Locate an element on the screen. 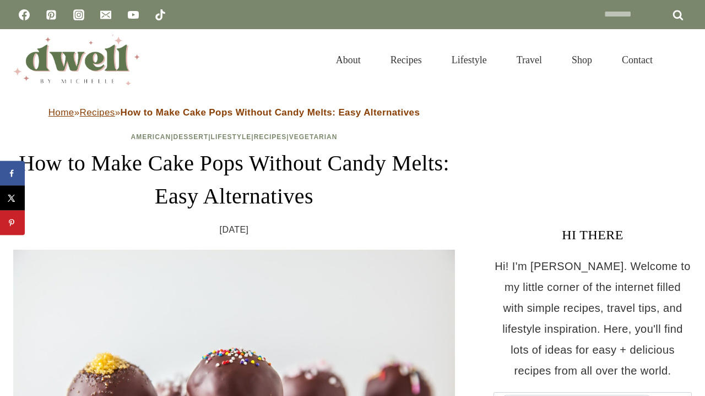 Image resolution: width=705 pixels, height=396 pixels. a: Travel is located at coordinates (529, 60).